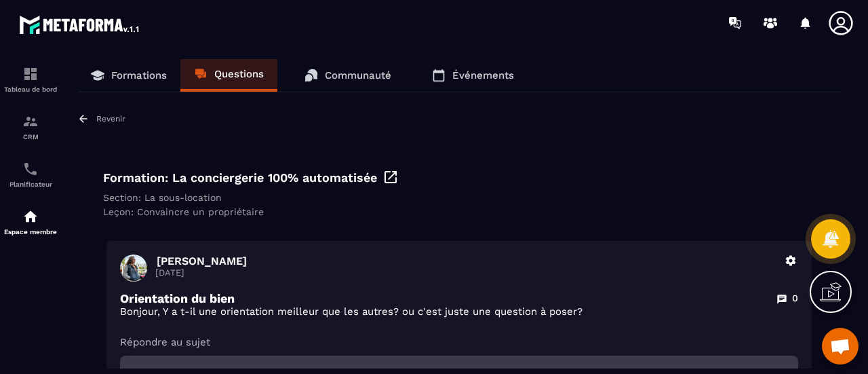 The image size is (868, 374). Describe the element at coordinates (31, 169) in the screenshot. I see `img: scheduler` at that location.